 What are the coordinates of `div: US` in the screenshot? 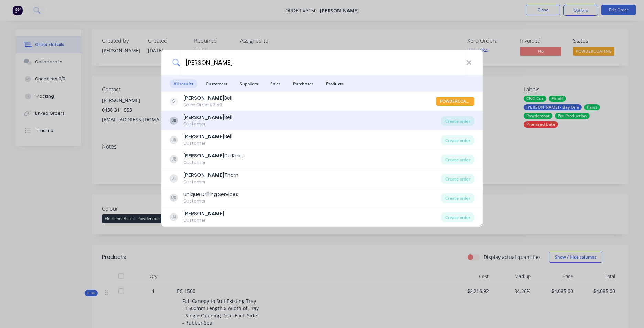 It's located at (173, 198).